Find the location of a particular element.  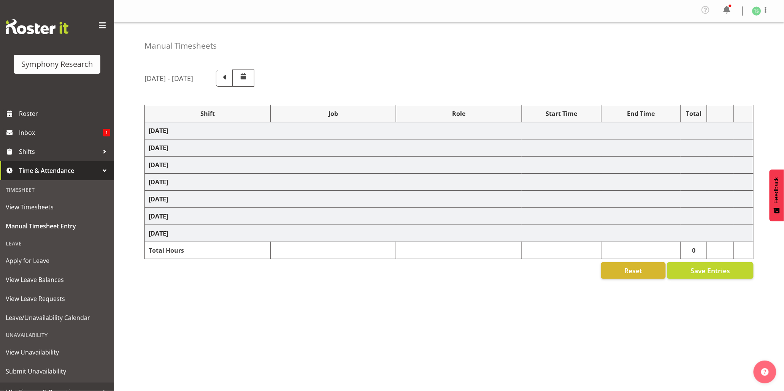

td: Total Hours is located at coordinates (208, 251).